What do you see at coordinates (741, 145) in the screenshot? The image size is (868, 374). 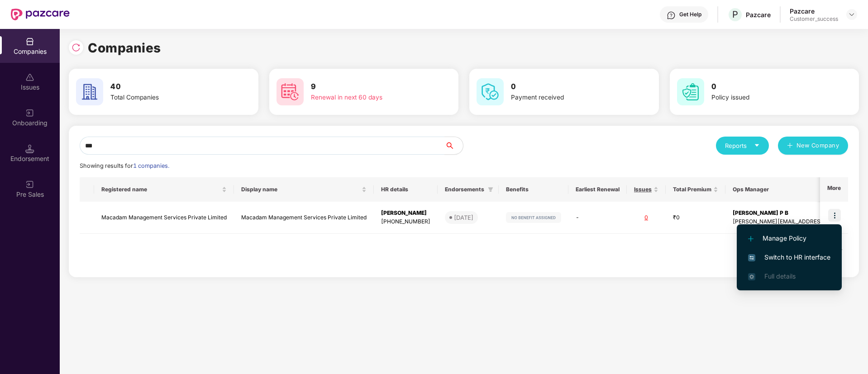 I see `div: Reports` at bounding box center [741, 145].